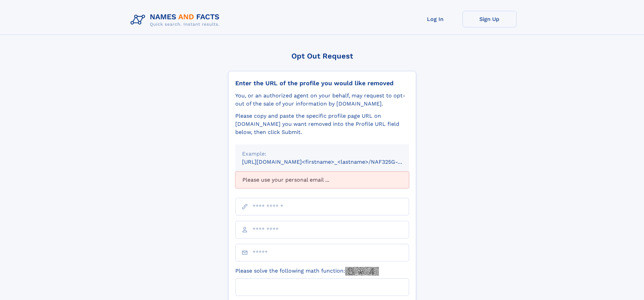 The height and width of the screenshot is (300, 644). Describe the element at coordinates (307, 271) in the screenshot. I see `label: Please solve the following math function:` at that location.